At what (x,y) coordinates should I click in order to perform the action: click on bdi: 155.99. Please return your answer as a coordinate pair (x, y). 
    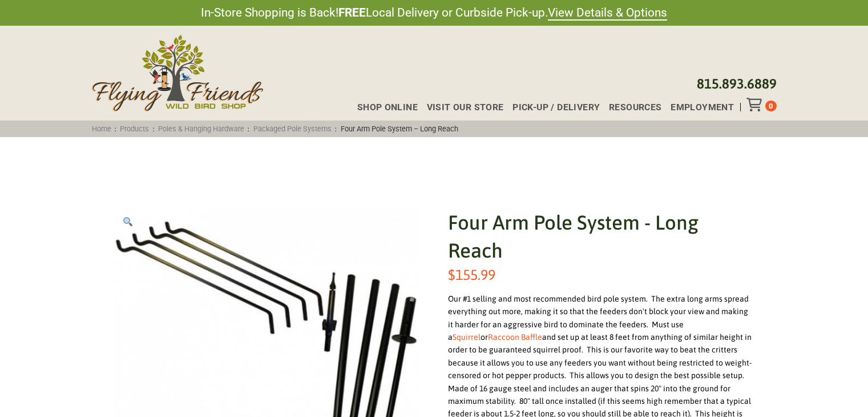
    Looking at the image, I should click on (472, 274).